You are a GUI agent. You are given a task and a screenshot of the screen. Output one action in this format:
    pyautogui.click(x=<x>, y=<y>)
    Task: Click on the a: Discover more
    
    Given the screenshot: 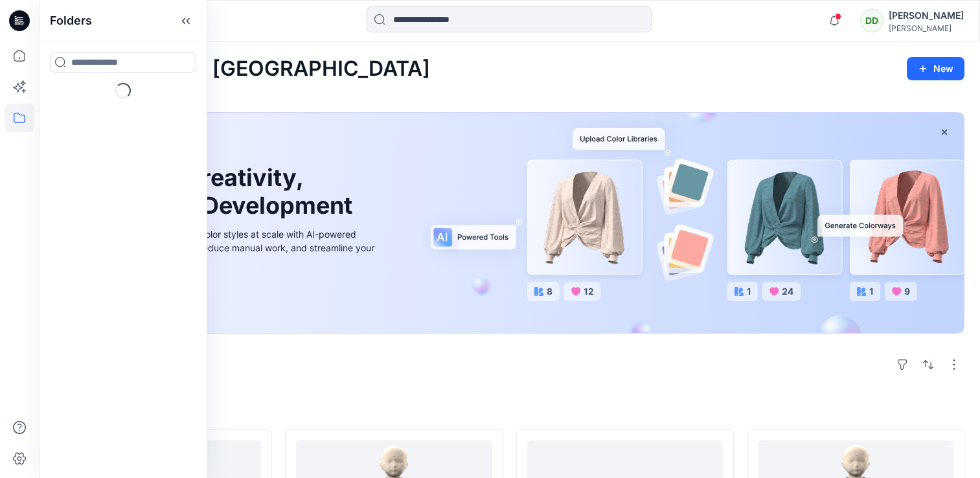 What is the action you would take?
    pyautogui.click(x=232, y=296)
    